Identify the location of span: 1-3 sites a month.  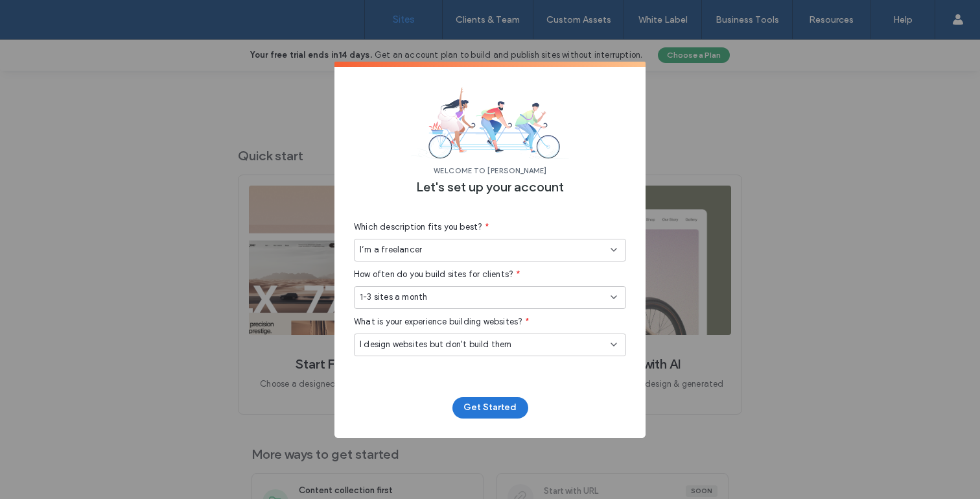
(393, 297).